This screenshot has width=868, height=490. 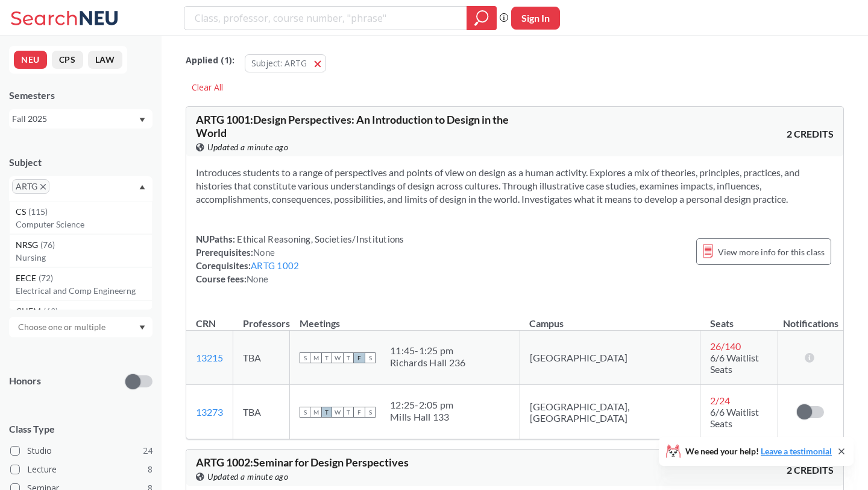 I want to click on div: Fall 2025Dropdown arrow, so click(x=81, y=119).